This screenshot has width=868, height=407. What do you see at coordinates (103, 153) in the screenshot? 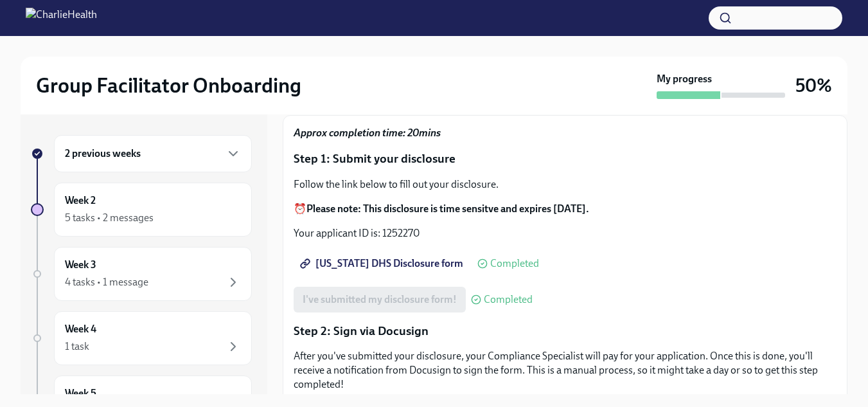
I see `h6: 2 previous weeks` at bounding box center [103, 153].